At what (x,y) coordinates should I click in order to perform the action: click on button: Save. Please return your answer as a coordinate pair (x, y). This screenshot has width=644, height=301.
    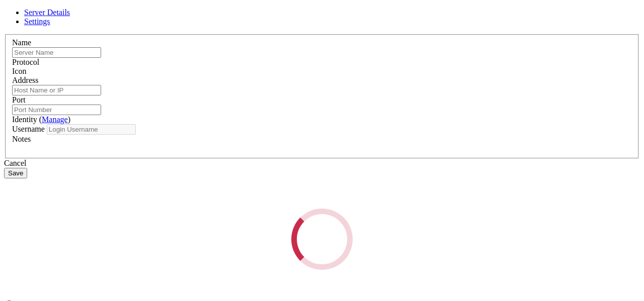
    Looking at the image, I should click on (15, 173).